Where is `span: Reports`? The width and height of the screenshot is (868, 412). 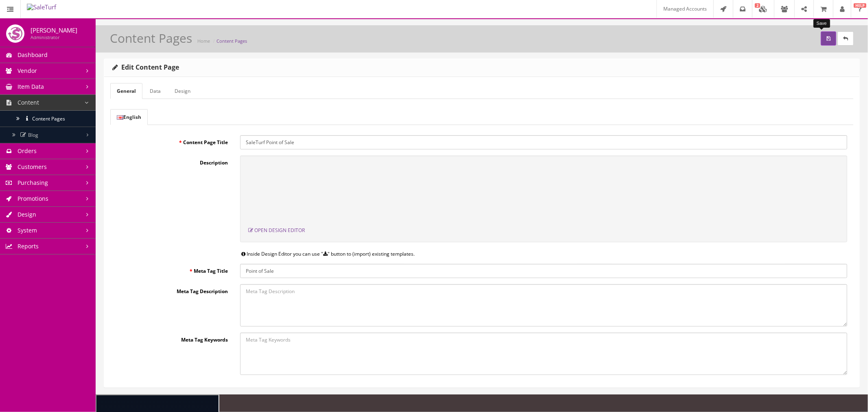 span: Reports is located at coordinates (28, 246).